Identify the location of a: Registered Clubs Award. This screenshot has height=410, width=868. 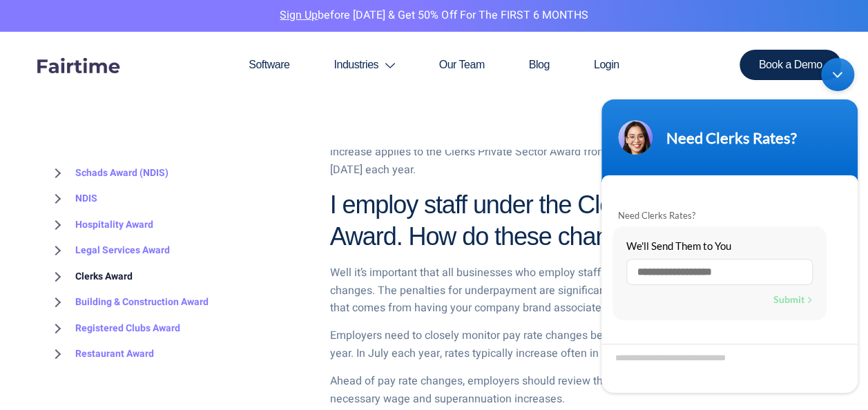
(114, 329).